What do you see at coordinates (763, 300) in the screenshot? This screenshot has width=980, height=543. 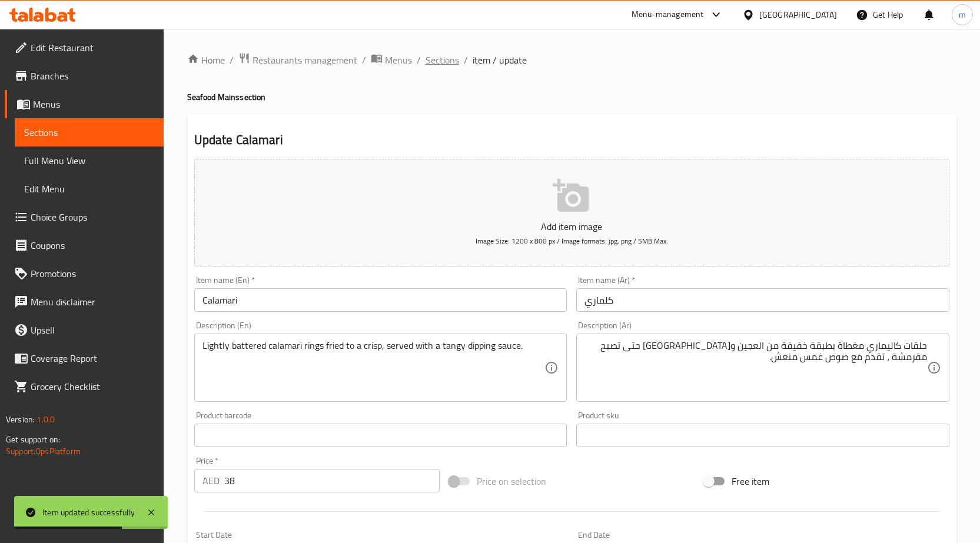 I see `input: Enter name Ar` at bounding box center [763, 300].